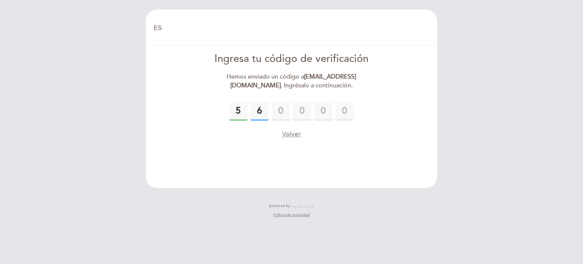  What do you see at coordinates (291, 81) in the screenshot?
I see `div: Hemos enviado un código a . Ingrésalo a continuación.` at bounding box center [291, 81].